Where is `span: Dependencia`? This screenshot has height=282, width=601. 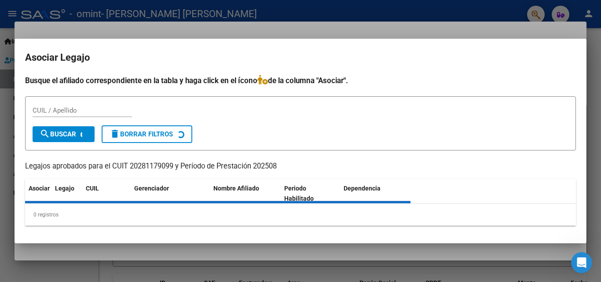
span: Dependencia is located at coordinates (362, 188).